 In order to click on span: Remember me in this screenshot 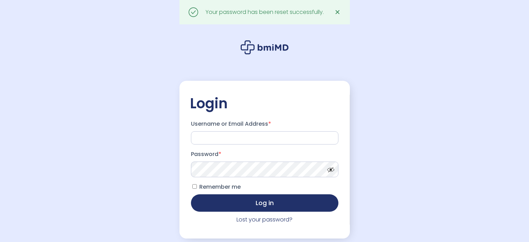, I will do `click(220, 186)`.